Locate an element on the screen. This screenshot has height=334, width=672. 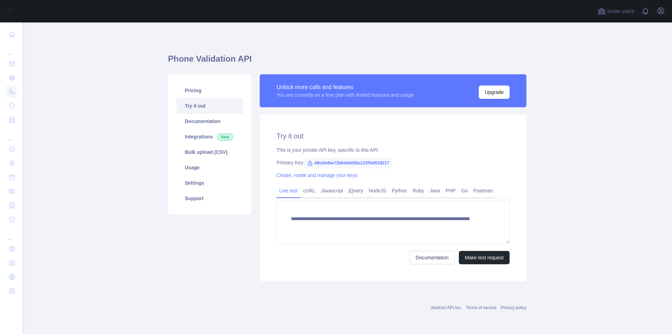
a: jQuery is located at coordinates (356, 191).